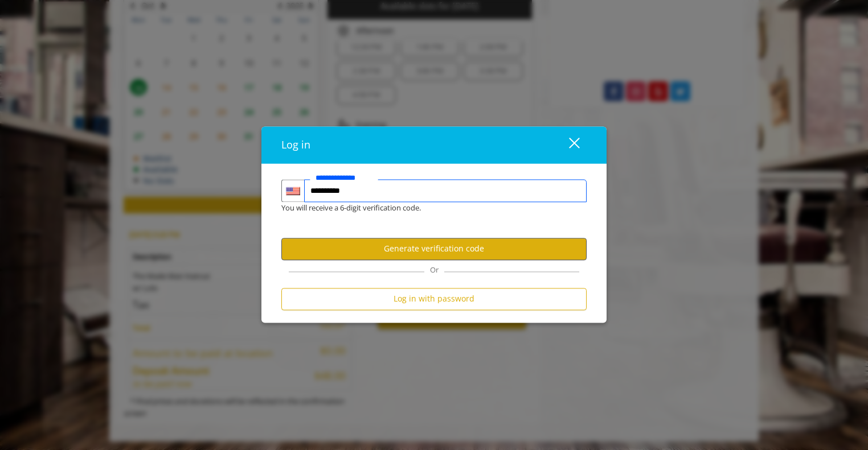 The width and height of the screenshot is (868, 450). What do you see at coordinates (434, 299) in the screenshot?
I see `button: Log in with password` at bounding box center [434, 299].